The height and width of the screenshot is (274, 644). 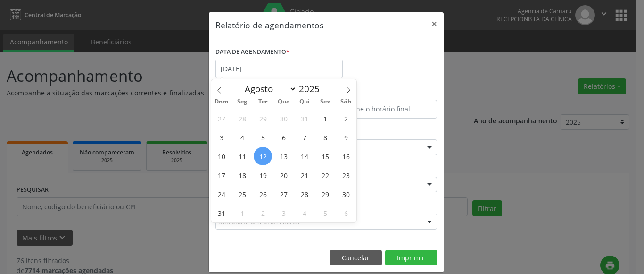 I want to click on span: Setembro 2, 2025, so click(x=262, y=213).